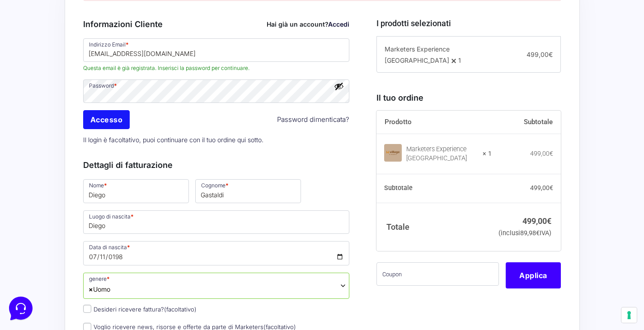 Image resolution: width=644 pixels, height=330 pixels. I want to click on div: Hai già un account?, so click(308, 24).